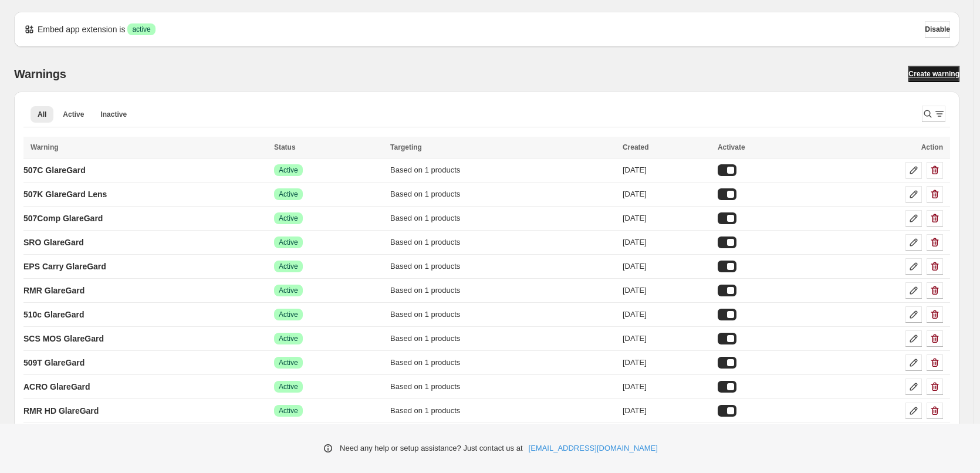 The image size is (980, 473). Describe the element at coordinates (63, 338) in the screenshot. I see `p: SCS MOS GlareGard` at that location.